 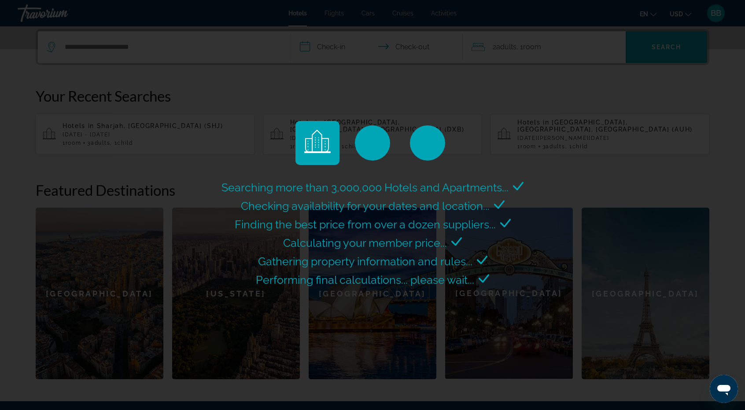 What do you see at coordinates (365, 243) in the screenshot?
I see `span: Calculating your member price...` at bounding box center [365, 243].